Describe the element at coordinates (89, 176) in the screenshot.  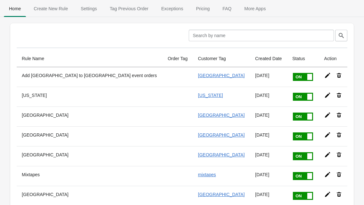
I see `th: Mixtapes` at that location.